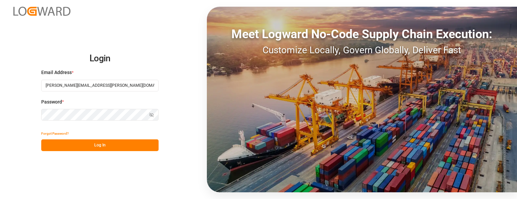 The image size is (517, 199). Describe the element at coordinates (55, 133) in the screenshot. I see `button: Forgot Password?` at that location.